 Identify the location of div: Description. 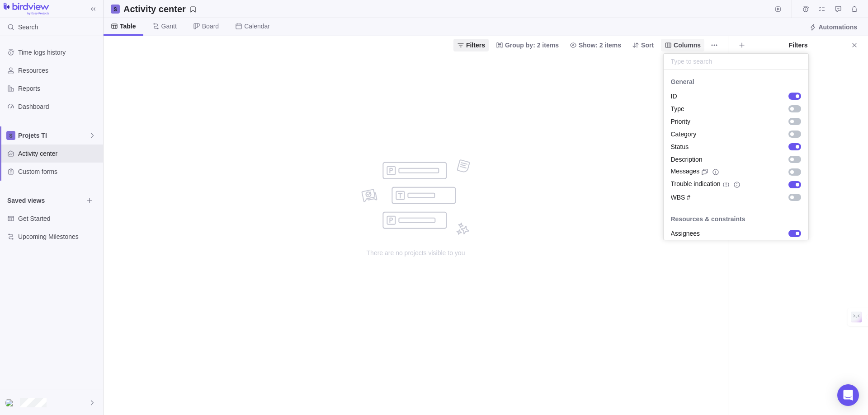
(736, 160).